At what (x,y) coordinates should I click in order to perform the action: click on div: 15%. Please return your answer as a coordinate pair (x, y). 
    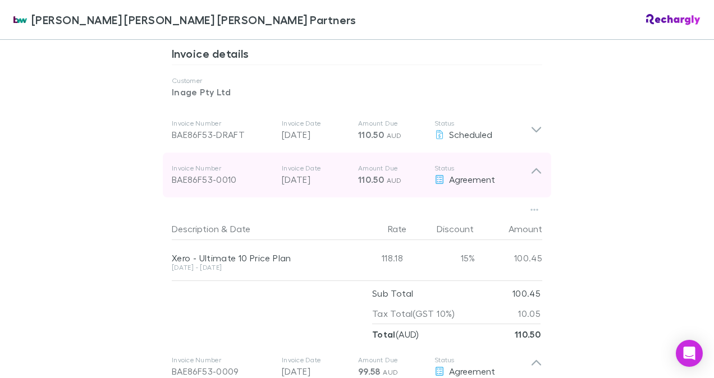
    Looking at the image, I should click on (441, 258).